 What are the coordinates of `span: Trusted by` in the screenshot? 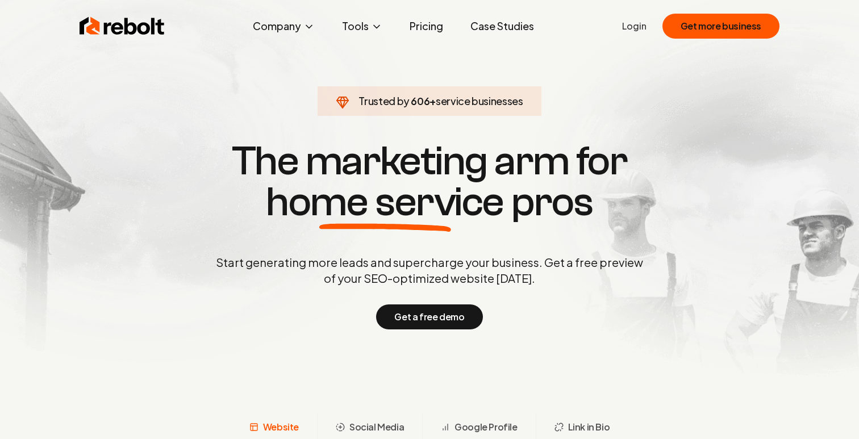 It's located at (383, 101).